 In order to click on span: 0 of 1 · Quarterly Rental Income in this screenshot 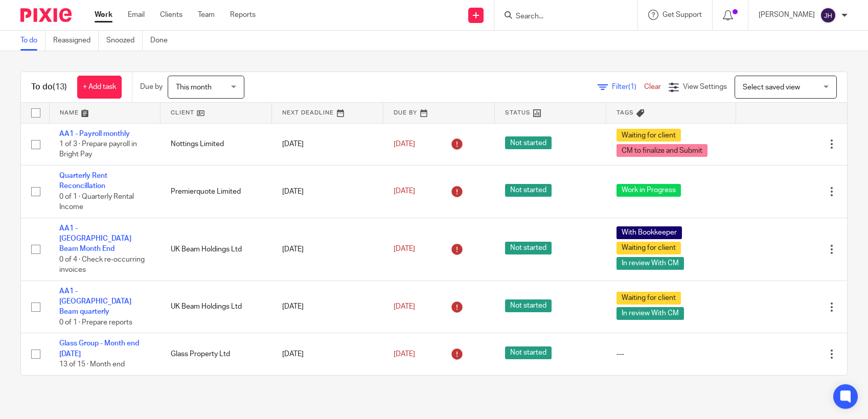, I will do `click(97, 202)`.